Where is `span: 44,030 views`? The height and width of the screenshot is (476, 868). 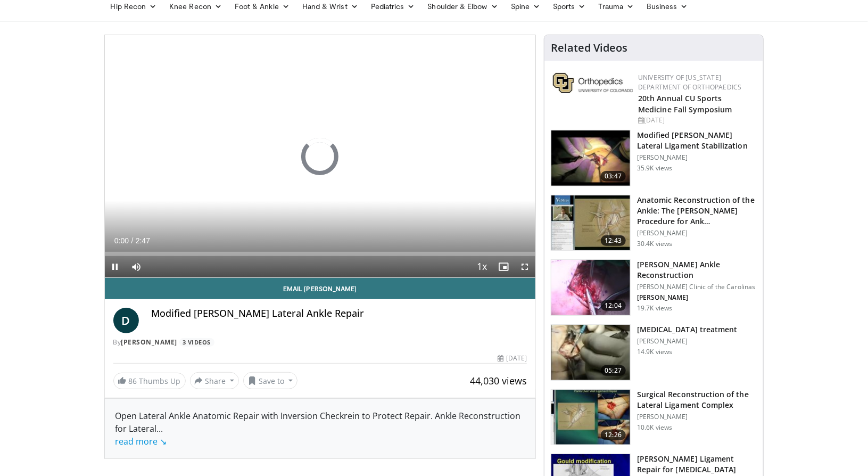
span: 44,030 views is located at coordinates (498, 381).